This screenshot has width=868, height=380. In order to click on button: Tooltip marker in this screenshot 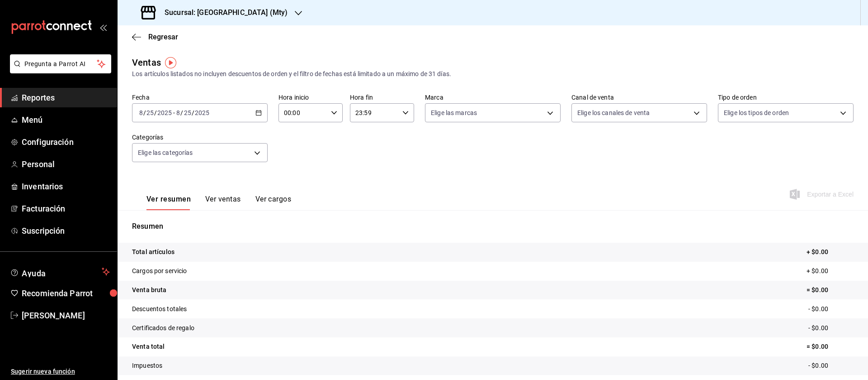, I will do `click(171, 62)`.